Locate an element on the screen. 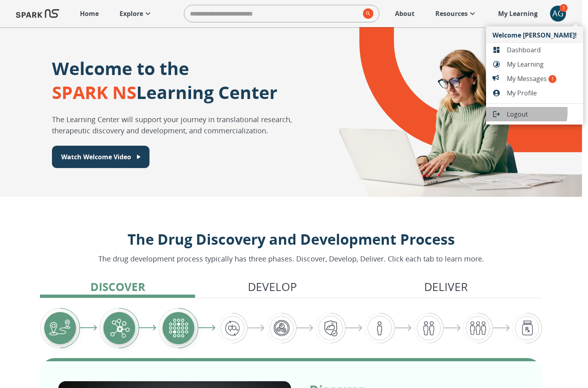  span: My Learning is located at coordinates (541, 64).